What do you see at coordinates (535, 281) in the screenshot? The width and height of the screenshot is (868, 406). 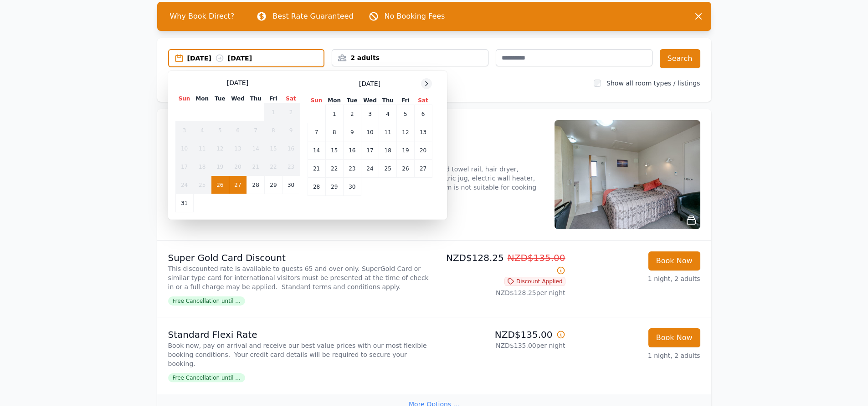 I see `span: Discount Applied` at bounding box center [535, 281].